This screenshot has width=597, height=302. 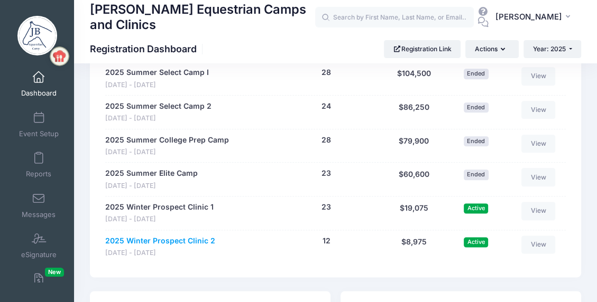 What do you see at coordinates (549, 49) in the screenshot?
I see `span: Year: 2025` at bounding box center [549, 49].